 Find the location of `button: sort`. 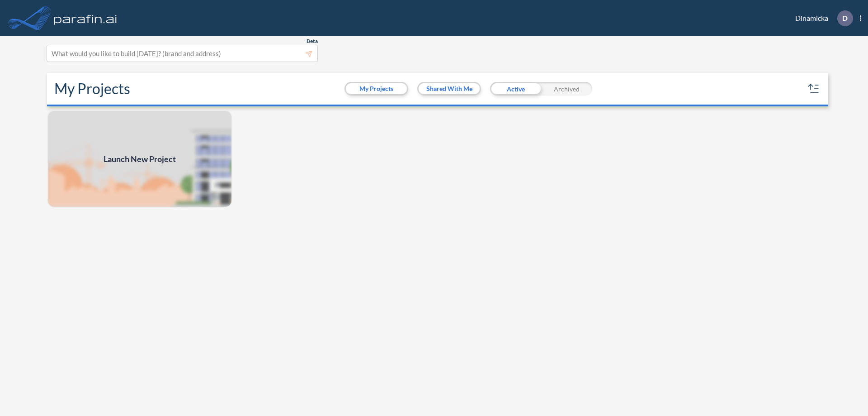

button: sort is located at coordinates (814, 89).